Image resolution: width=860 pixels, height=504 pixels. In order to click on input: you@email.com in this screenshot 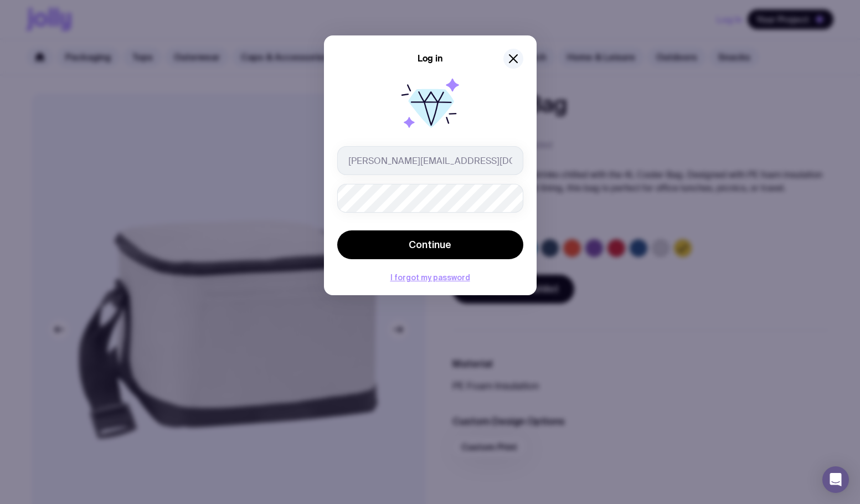, I will do `click(431, 161)`.